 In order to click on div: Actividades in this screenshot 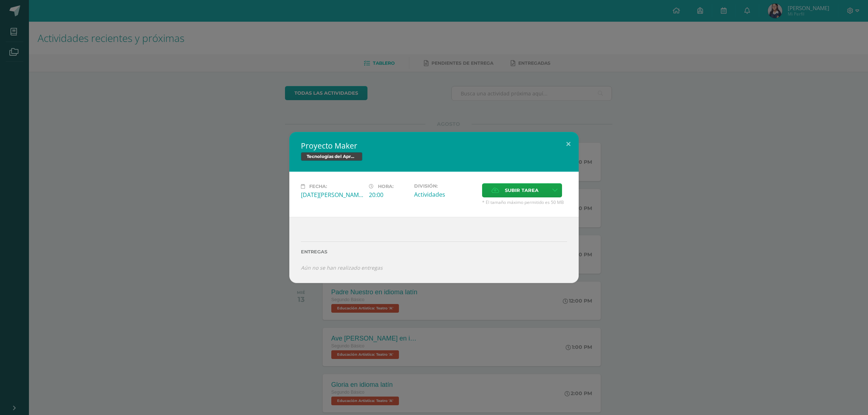, I will do `click(445, 195)`.